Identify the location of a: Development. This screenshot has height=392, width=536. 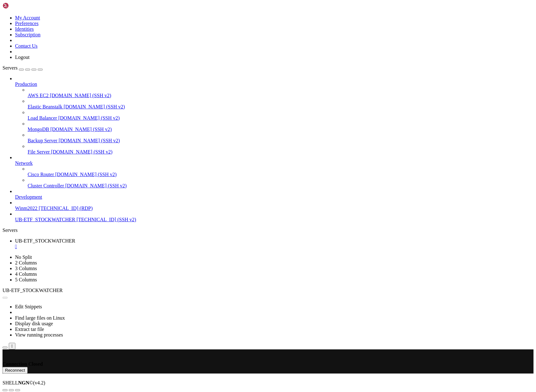
(274, 197).